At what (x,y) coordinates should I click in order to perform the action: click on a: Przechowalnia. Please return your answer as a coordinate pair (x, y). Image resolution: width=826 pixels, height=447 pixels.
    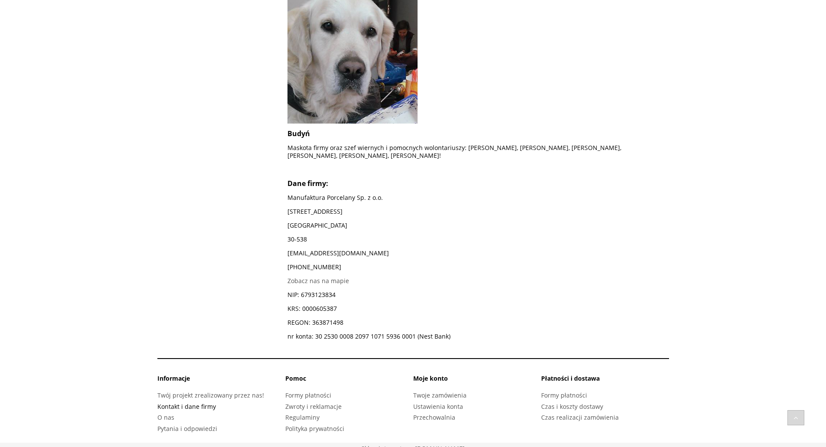
    Looking at the image, I should click on (434, 417).